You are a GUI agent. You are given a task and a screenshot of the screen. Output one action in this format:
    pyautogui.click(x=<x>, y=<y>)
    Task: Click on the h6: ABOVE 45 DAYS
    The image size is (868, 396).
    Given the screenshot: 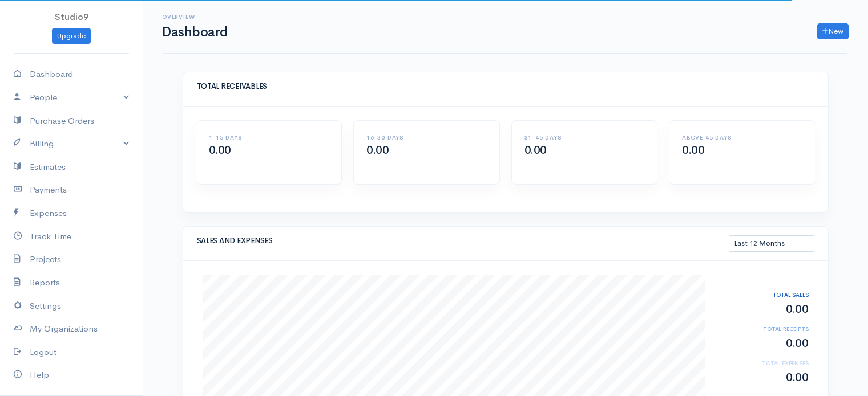 What is the action you would take?
    pyautogui.click(x=742, y=137)
    